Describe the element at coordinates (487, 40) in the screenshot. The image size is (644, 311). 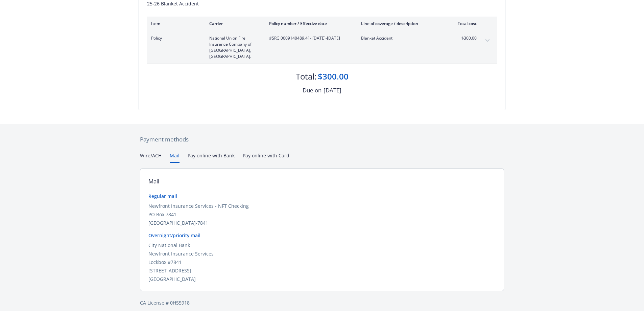
I see `button: expand content` at that location.